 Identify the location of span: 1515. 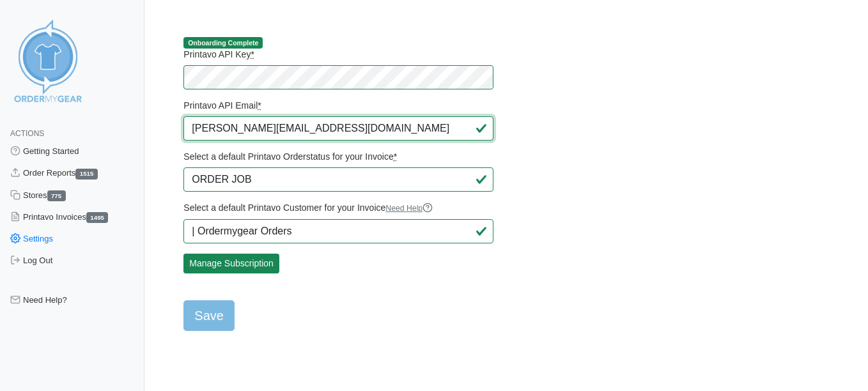
(86, 174).